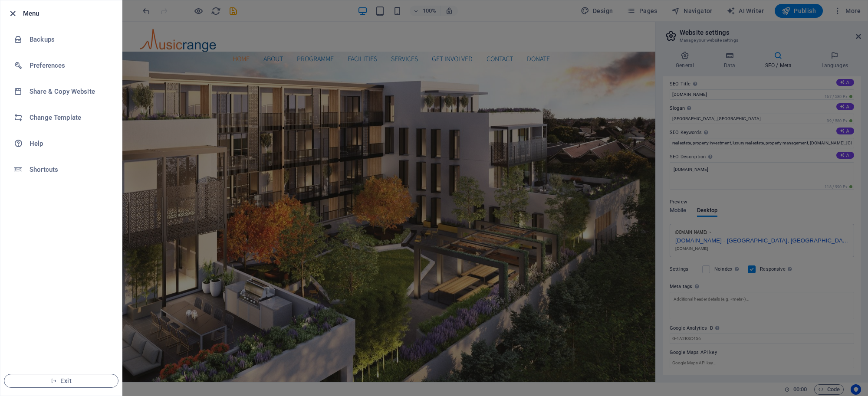 The width and height of the screenshot is (868, 396). Describe the element at coordinates (61, 144) in the screenshot. I see `a: Help` at that location.